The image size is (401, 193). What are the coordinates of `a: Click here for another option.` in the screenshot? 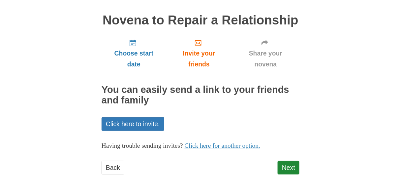 It's located at (223, 145).